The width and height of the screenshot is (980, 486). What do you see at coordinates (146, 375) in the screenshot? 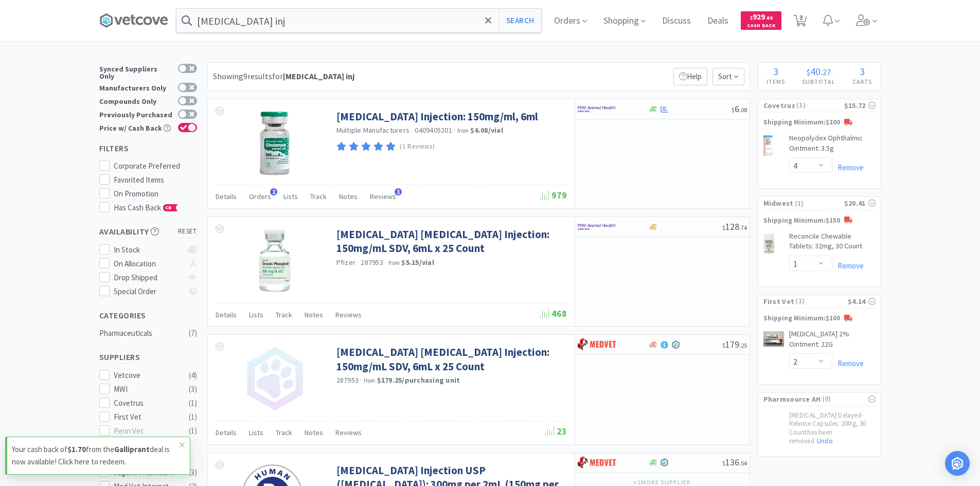
I see `div: Vetcove` at bounding box center [146, 375].